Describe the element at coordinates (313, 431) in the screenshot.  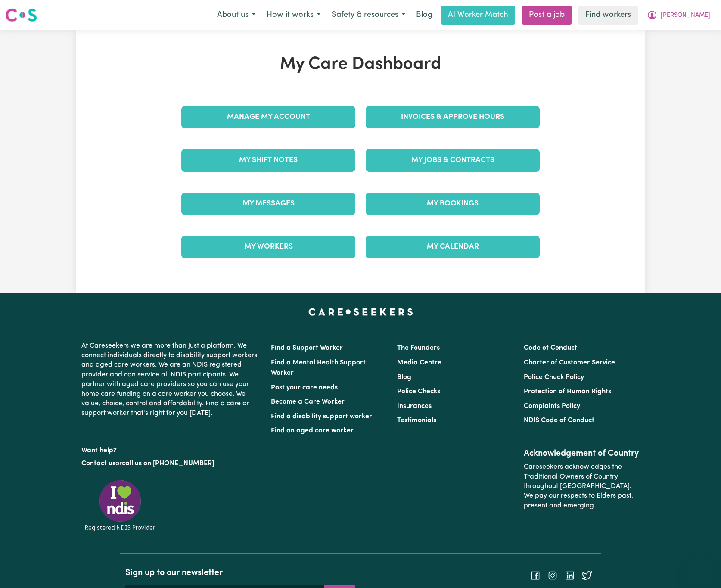
I see `a: Find an aged care worker` at that location.